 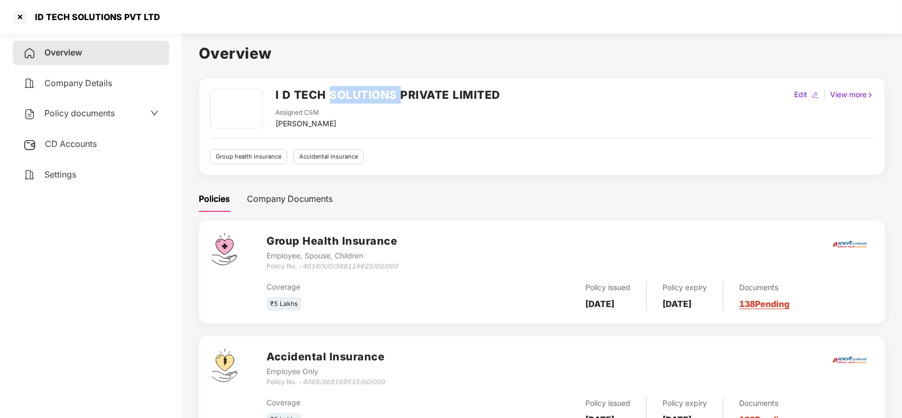 What do you see at coordinates (328, 156) in the screenshot?
I see `div: Accidental insurance` at bounding box center [328, 156].